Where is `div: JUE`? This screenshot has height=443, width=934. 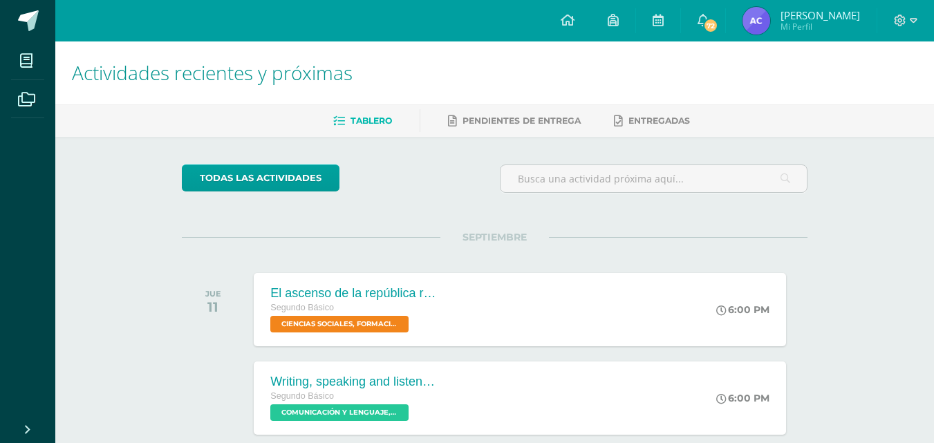
div: JUE is located at coordinates (213, 294).